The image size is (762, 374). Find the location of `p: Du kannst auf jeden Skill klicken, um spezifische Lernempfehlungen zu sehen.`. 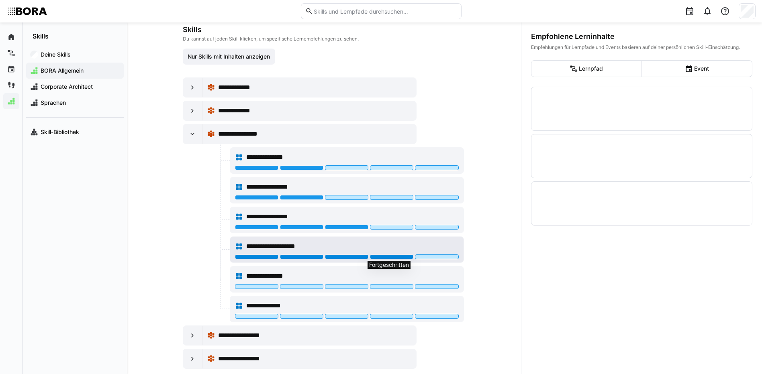

p: Du kannst auf jeden Skill klicken, um spezifische Lernempfehlungen zu sehen. is located at coordinates (323, 39).